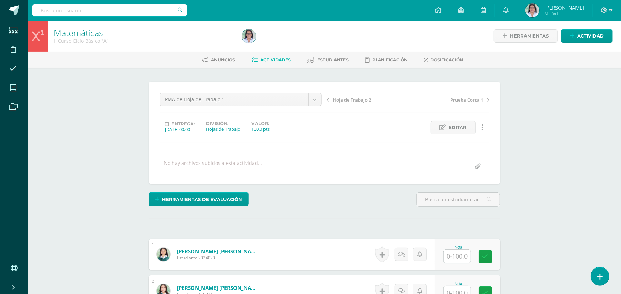  Describe the element at coordinates (78, 33) in the screenshot. I see `a: Matemáticas` at that location.